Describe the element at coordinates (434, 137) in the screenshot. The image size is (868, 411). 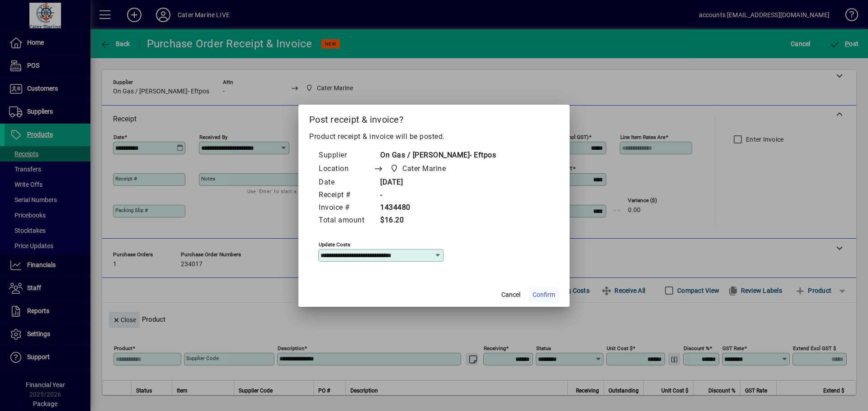
I see `p: Product receipt & invoice will be posted.` at that location.